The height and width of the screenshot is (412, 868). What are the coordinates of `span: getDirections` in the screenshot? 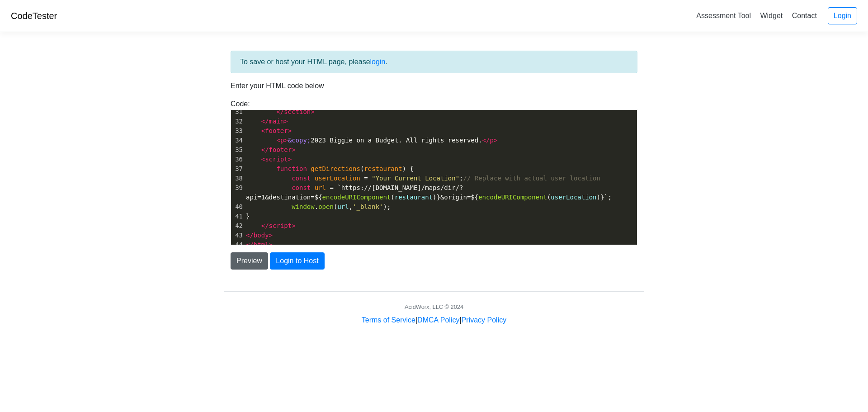 It's located at (335, 169).